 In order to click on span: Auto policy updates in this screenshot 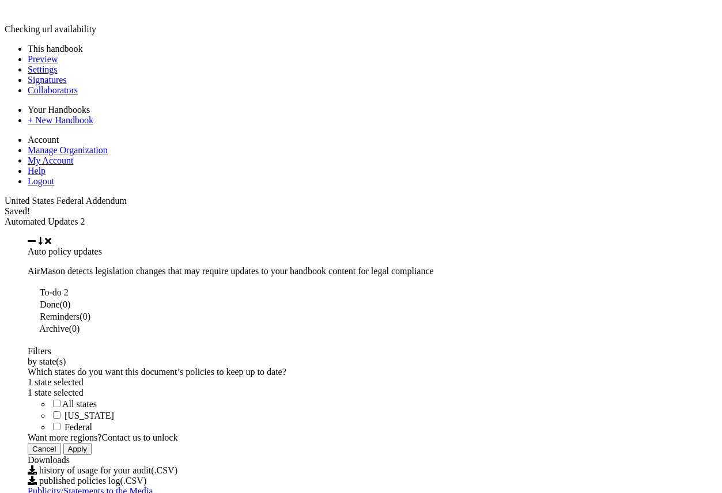, I will do `click(65, 251)`.